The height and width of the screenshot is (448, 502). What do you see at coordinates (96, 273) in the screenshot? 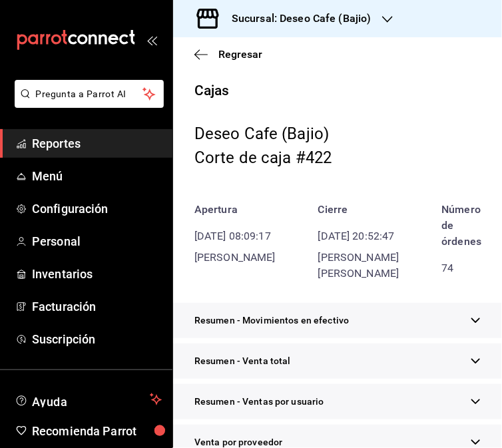
I see `span: Inventarios` at bounding box center [96, 273].